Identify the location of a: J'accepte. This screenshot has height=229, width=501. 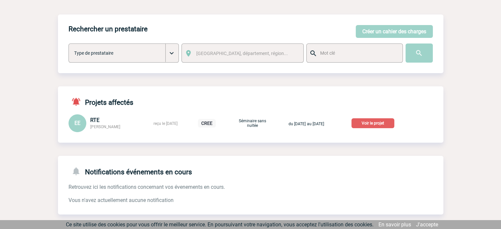
(427, 224).